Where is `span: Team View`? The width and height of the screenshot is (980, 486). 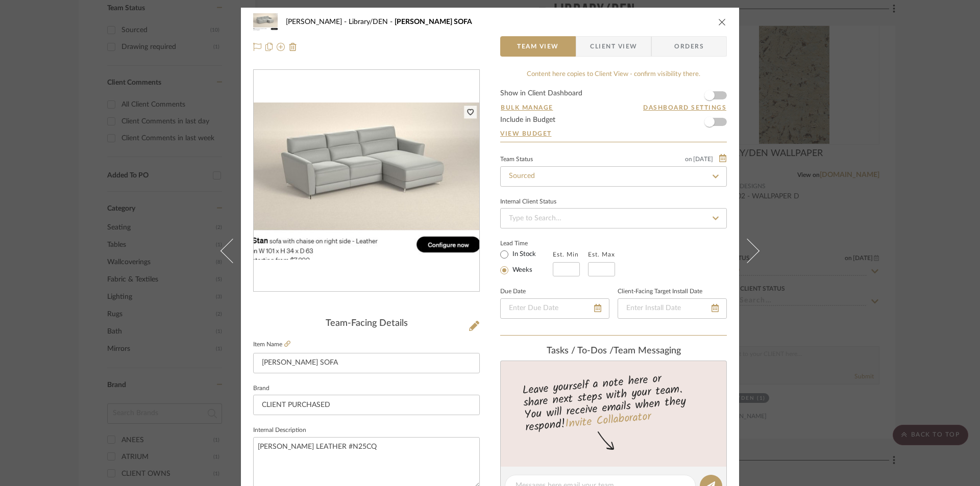 span: Team View is located at coordinates (538, 46).